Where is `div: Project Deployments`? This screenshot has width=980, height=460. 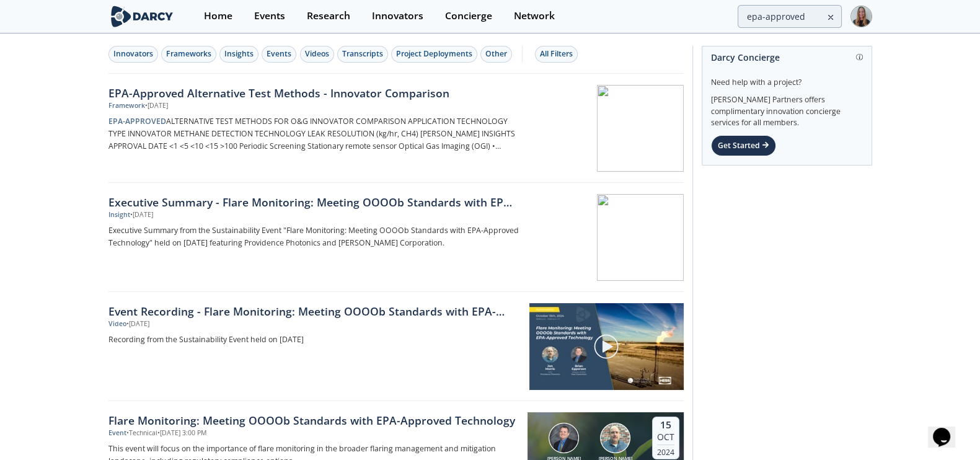
div: Project Deployments is located at coordinates (434, 54).